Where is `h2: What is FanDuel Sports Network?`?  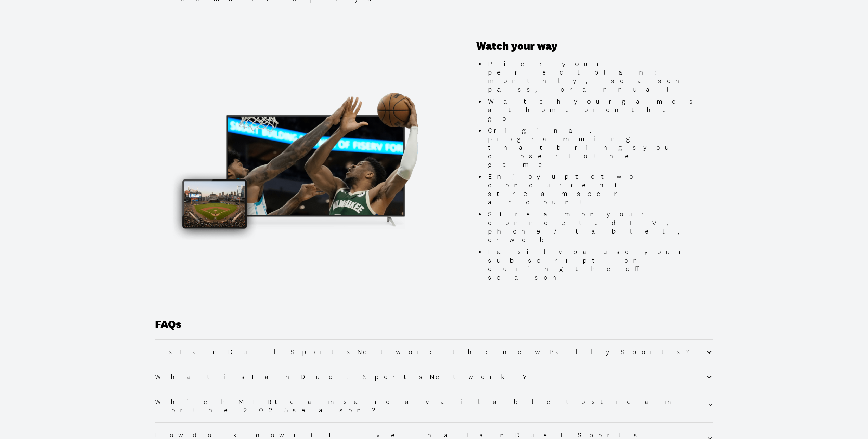 h2: What is FanDuel Sports Network? is located at coordinates (347, 377).